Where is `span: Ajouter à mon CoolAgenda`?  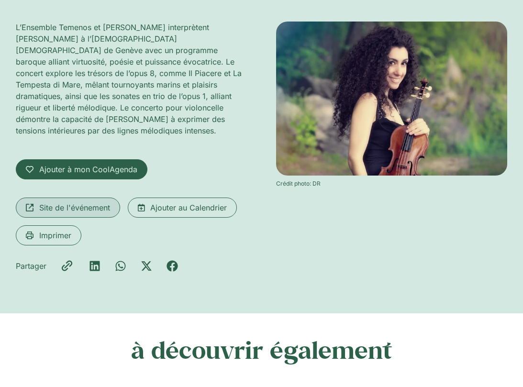 span: Ajouter à mon CoolAgenda is located at coordinates (88, 169).